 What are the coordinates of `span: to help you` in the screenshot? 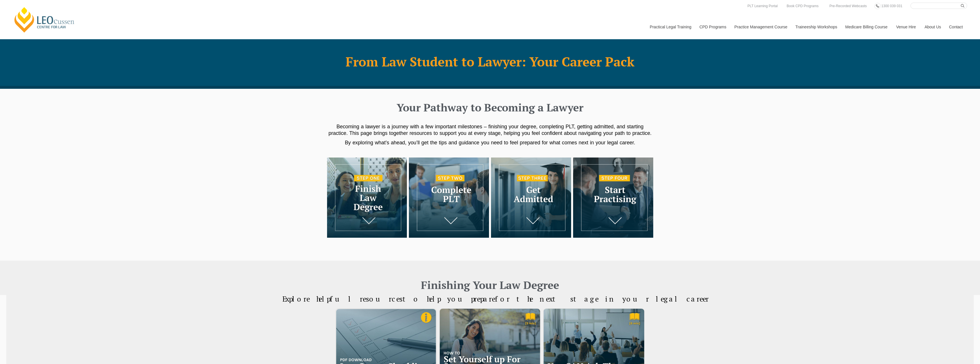 It's located at (437, 298).